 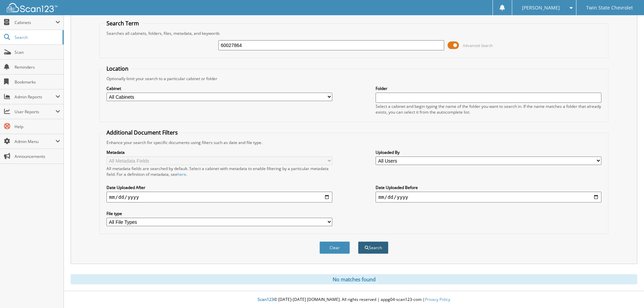 What do you see at coordinates (37, 67) in the screenshot?
I see `span: Reminders` at bounding box center [37, 67].